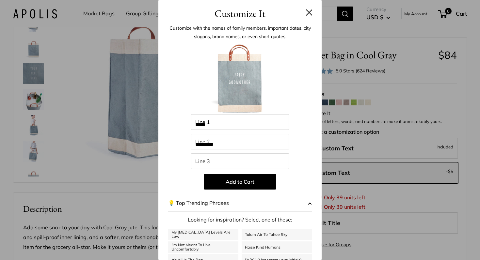  What do you see at coordinates (240, 32) in the screenshot?
I see `p: Customize with the names of family members, important dates, city slogans, brand names, or even s...` at bounding box center [240, 32].